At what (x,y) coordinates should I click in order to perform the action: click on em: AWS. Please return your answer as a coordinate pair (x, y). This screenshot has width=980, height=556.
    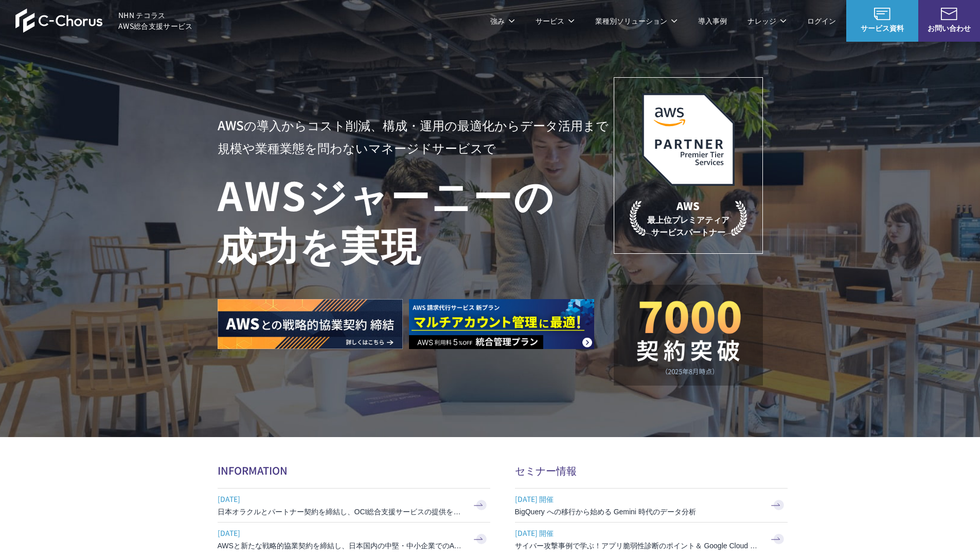
    Looking at the image, I should click on (688, 205).